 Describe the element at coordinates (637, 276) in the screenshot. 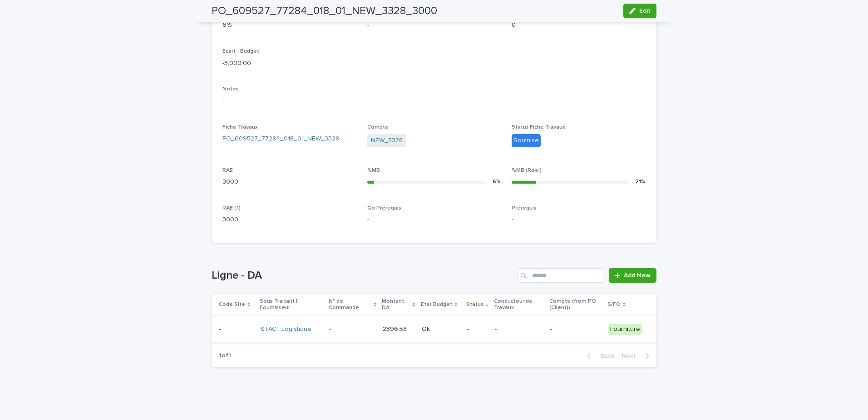

I see `span: Add New` at that location.